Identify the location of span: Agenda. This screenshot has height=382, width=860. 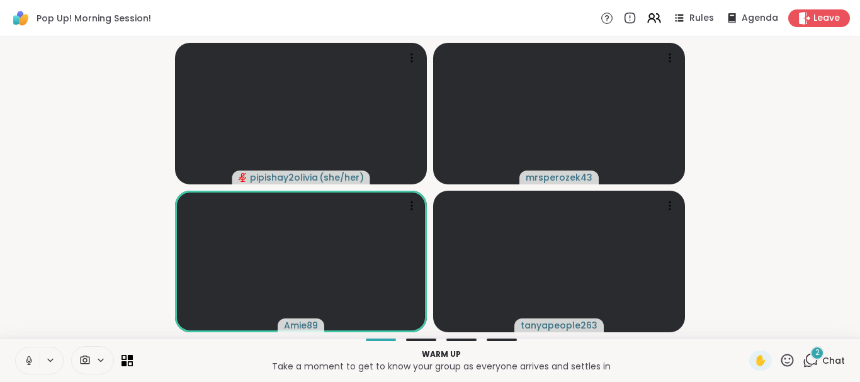
(760, 18).